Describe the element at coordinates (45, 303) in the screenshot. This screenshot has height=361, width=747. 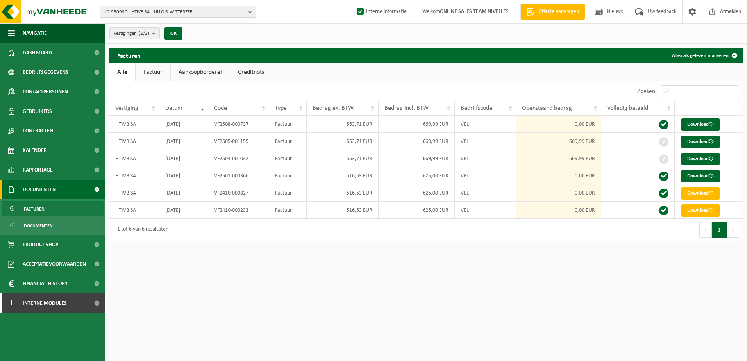
I see `span: Interne modules` at that location.